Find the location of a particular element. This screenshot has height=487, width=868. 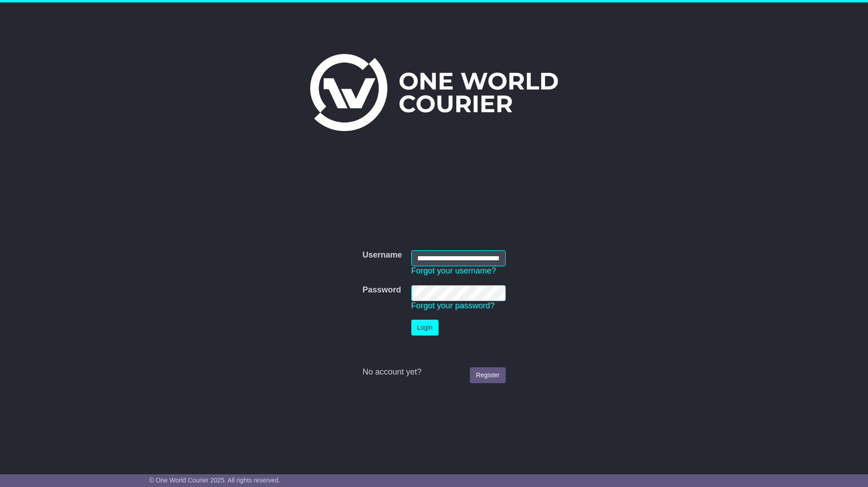

a: Forgot your password? is located at coordinates (453, 305).